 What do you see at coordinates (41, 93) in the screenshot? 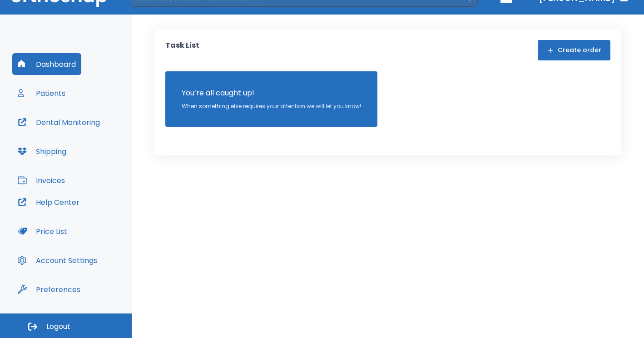
I see `a: Patients` at bounding box center [41, 93].